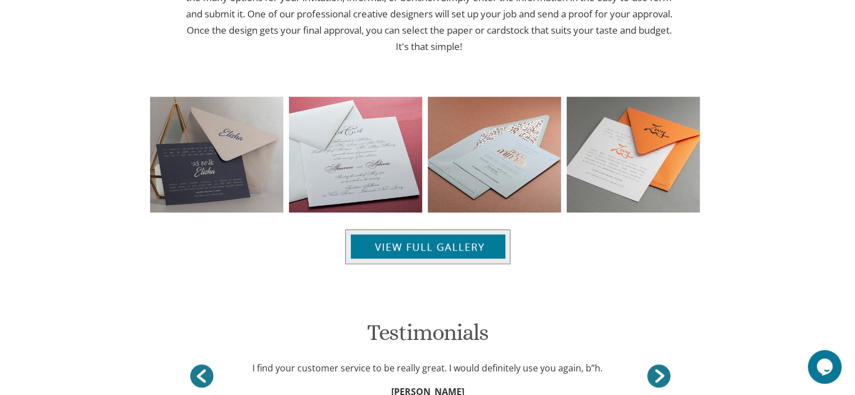 The image size is (855, 395). I want to click on div: I find your customer service to be really great. I would definitely use you again, b”h., so click(427, 368).